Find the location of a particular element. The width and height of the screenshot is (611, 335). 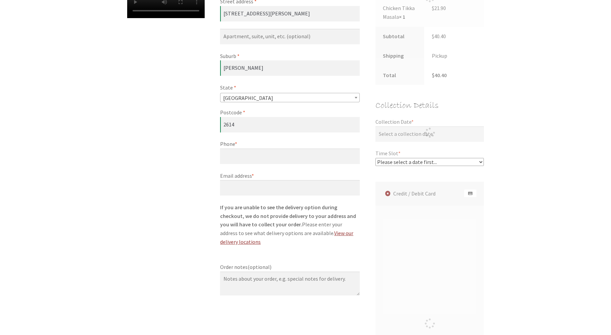

span: State is located at coordinates (290, 98).